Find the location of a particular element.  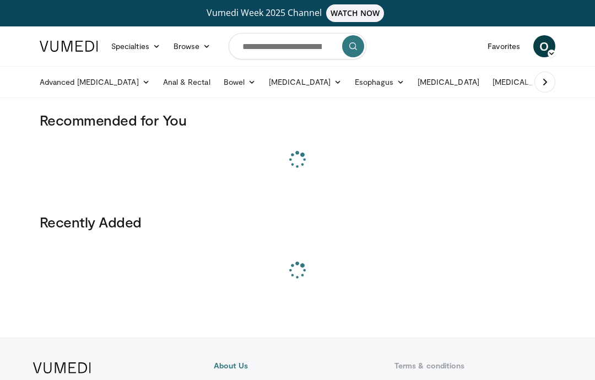

a: Bowel is located at coordinates (240, 82).